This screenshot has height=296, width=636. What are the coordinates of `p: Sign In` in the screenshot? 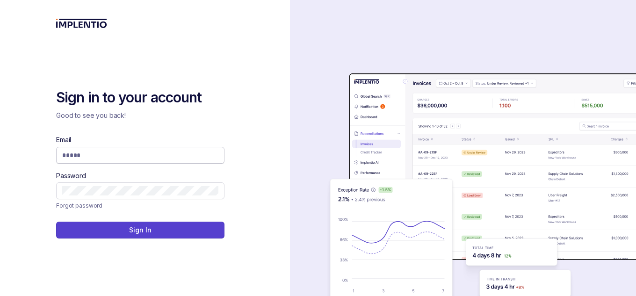 It's located at (140, 230).